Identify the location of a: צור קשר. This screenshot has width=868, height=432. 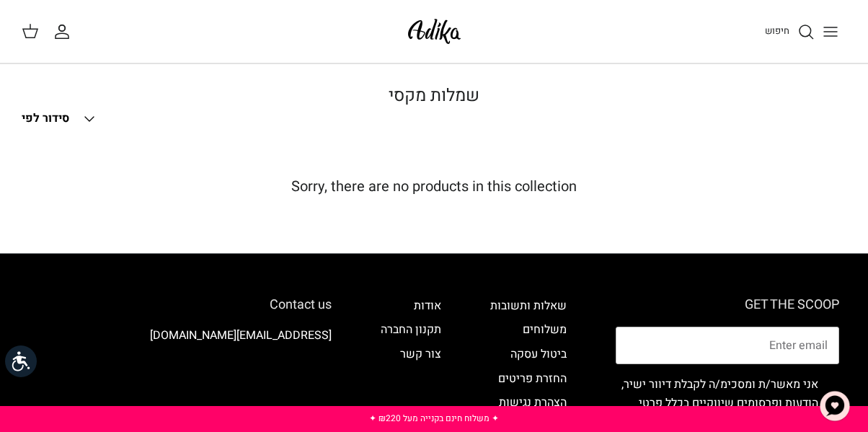
(420, 354).